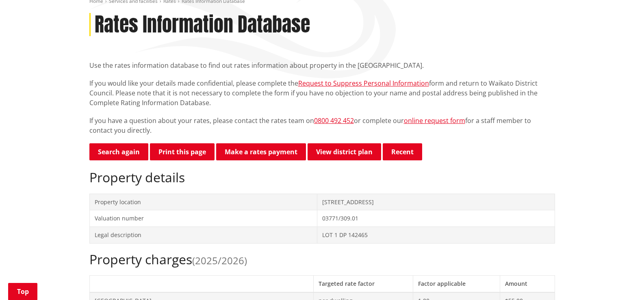 The image size is (644, 300). I want to click on p: If you have a question about your rates, please contact the rates team on or complete our for a s..., so click(322, 126).